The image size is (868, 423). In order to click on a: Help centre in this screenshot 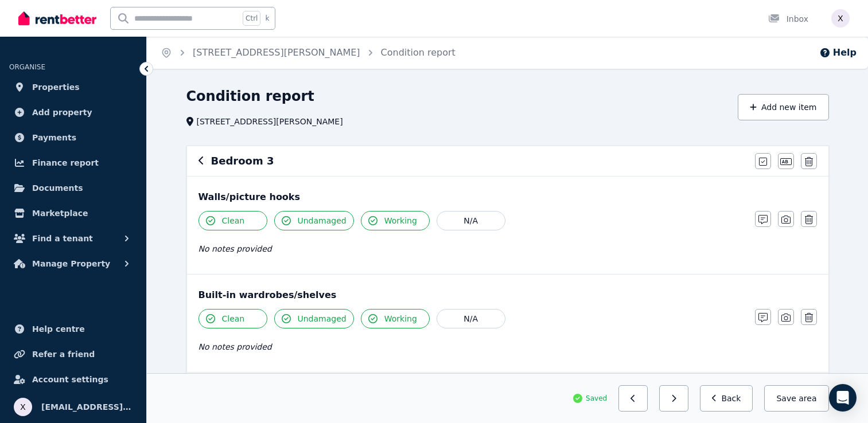, I will do `click(73, 329)`.